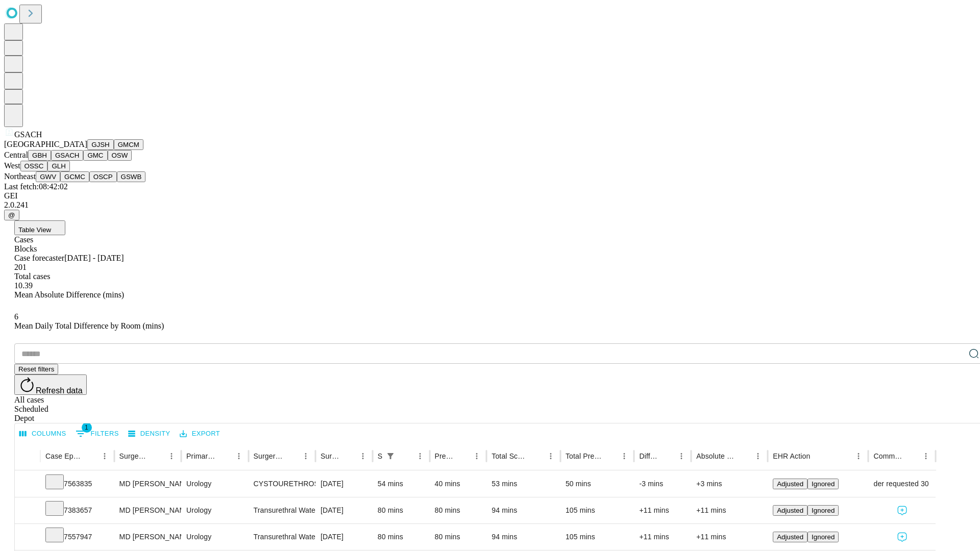  What do you see at coordinates (103, 177) in the screenshot?
I see `button: OSCP` at bounding box center [103, 177].